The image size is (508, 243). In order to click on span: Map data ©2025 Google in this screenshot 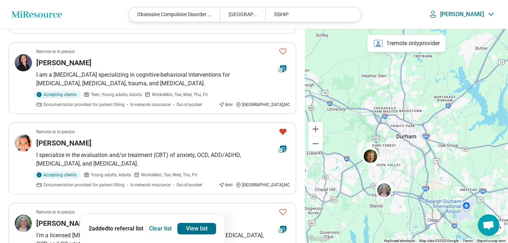, I will do `click(439, 241)`.